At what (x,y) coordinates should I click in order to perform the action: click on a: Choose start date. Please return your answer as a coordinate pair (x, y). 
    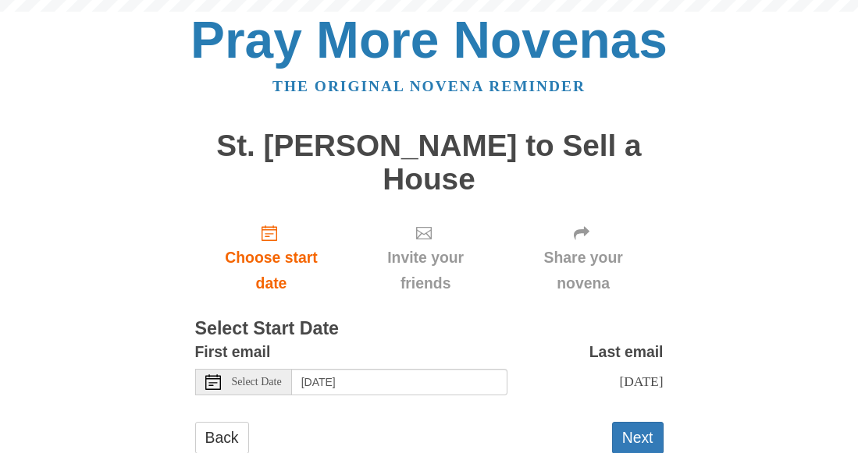
    Looking at the image, I should click on (272, 258).